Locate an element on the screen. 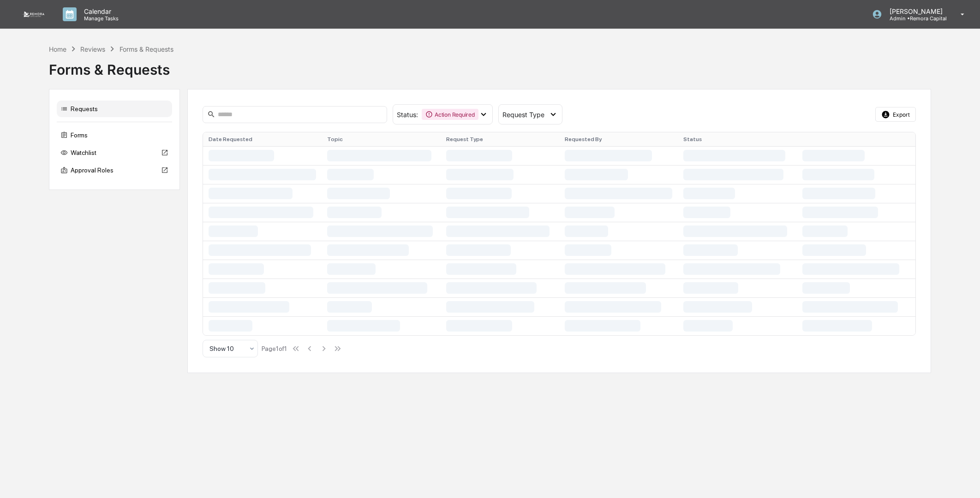  p: Admin • Remora Capital is located at coordinates (914, 19).